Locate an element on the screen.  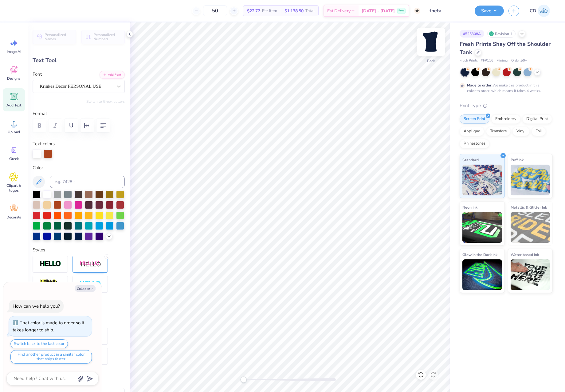
div: How can we help you? is located at coordinates (36, 305).